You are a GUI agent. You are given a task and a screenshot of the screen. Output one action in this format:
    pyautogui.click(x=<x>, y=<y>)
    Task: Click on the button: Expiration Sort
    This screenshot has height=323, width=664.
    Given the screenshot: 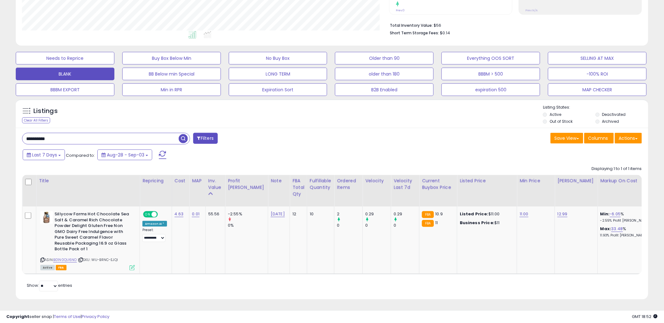 What is the action you would take?
    pyautogui.click(x=278, y=90)
    